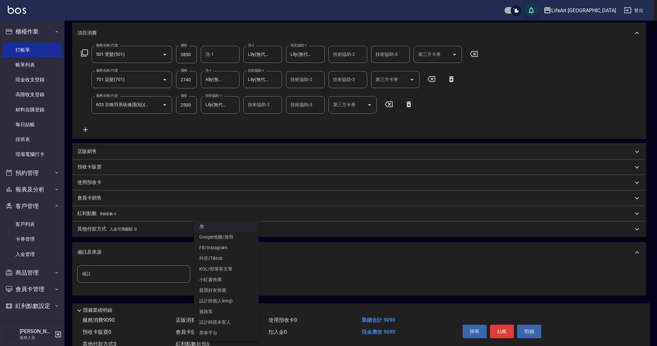 The image size is (657, 346). What do you see at coordinates (226, 279) in the screenshot?
I see `li: 小紅書推薦` at bounding box center [226, 279].